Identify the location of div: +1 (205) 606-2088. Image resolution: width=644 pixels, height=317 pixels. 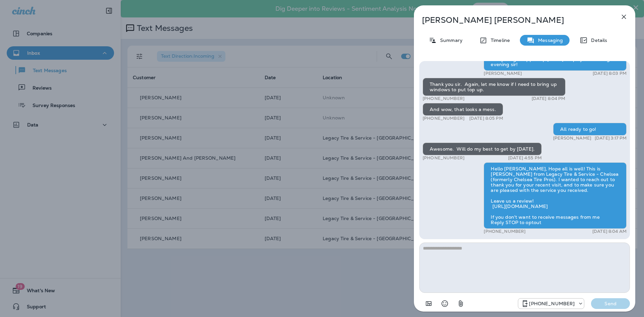
(551, 304).